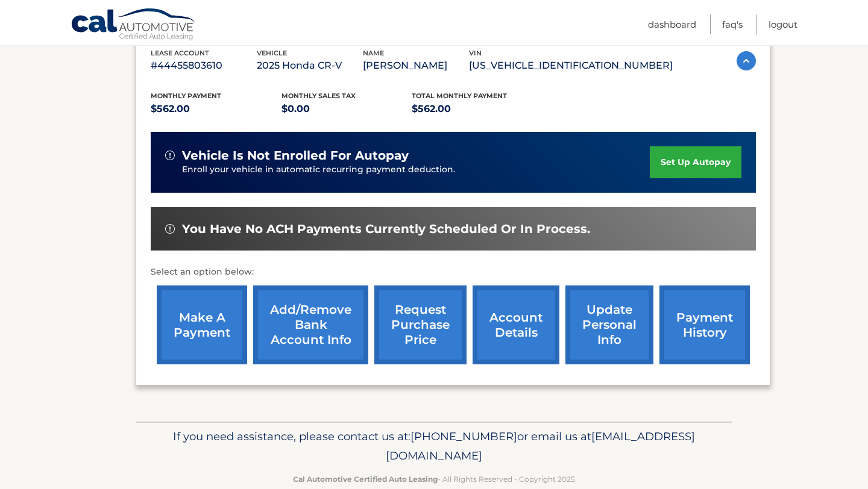  What do you see at coordinates (434, 447) in the screenshot?
I see `p: If you need assistance, please contact us at: or email us at` at bounding box center [434, 447].